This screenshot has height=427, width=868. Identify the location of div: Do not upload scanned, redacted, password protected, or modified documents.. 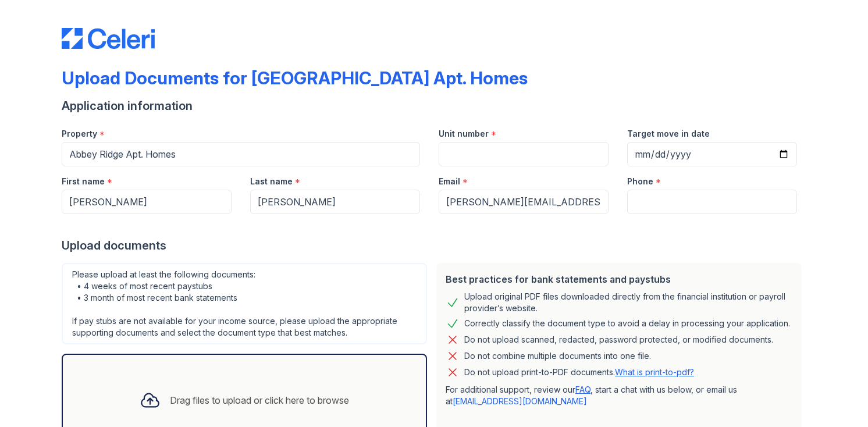
(618, 340).